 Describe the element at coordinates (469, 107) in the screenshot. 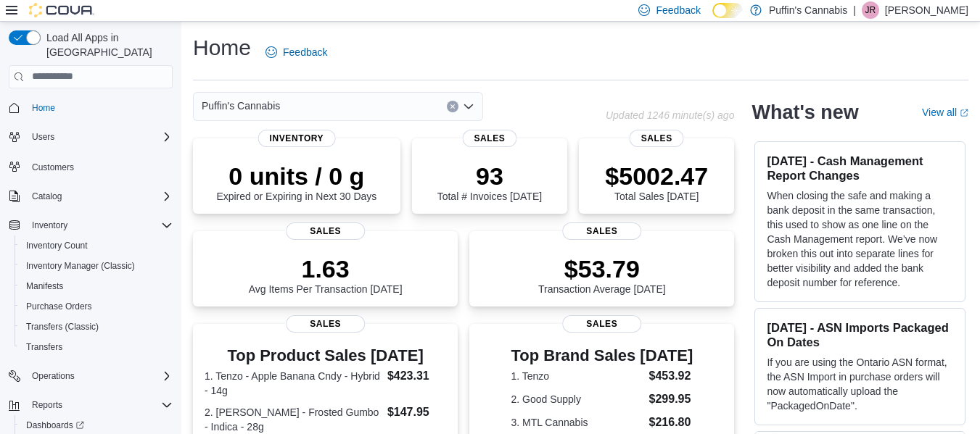

I see `button: Open list of options` at that location.